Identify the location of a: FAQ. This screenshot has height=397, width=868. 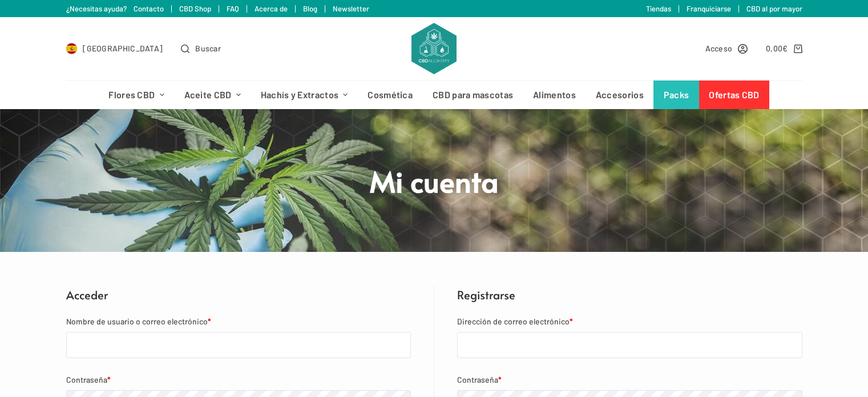
(233, 9).